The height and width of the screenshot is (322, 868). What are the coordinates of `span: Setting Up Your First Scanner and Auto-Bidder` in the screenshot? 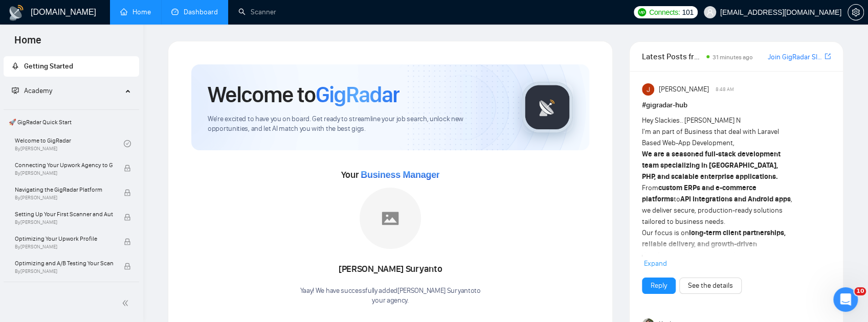 It's located at (64, 214).